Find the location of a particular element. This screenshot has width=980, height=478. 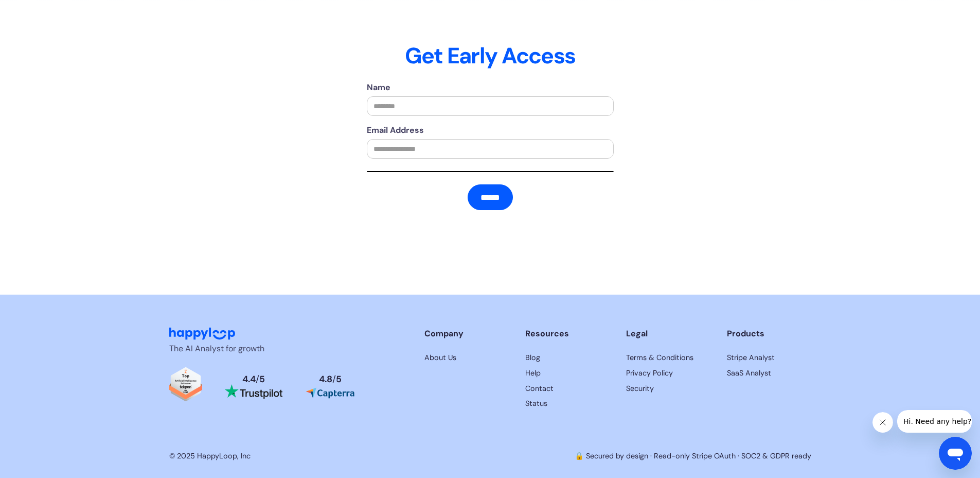

a: Read reviews about HappyLoop on Tekpon is located at coordinates (186, 386).